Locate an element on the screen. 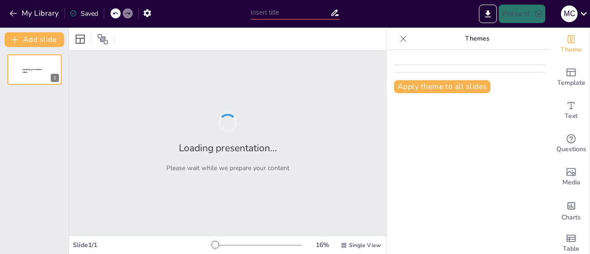 The width and height of the screenshot is (590, 254). button: Export to PowerPoint is located at coordinates (487, 14).